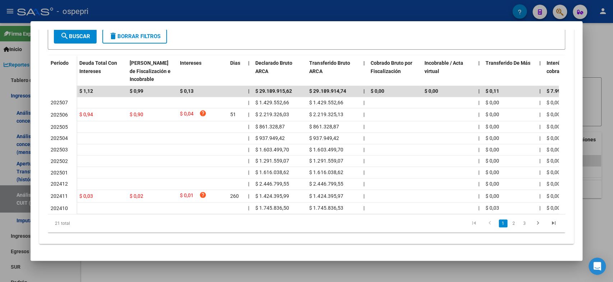 This screenshot has height=282, width=613. What do you see at coordinates (59, 184) in the screenshot?
I see `span: 202412` at bounding box center [59, 184].